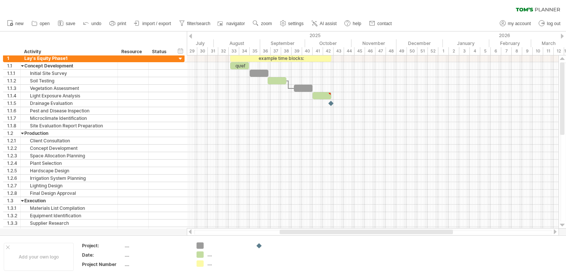 Image resolution: width=566 pixels, height=278 pixels. I want to click on span: AI assist, so click(328, 24).